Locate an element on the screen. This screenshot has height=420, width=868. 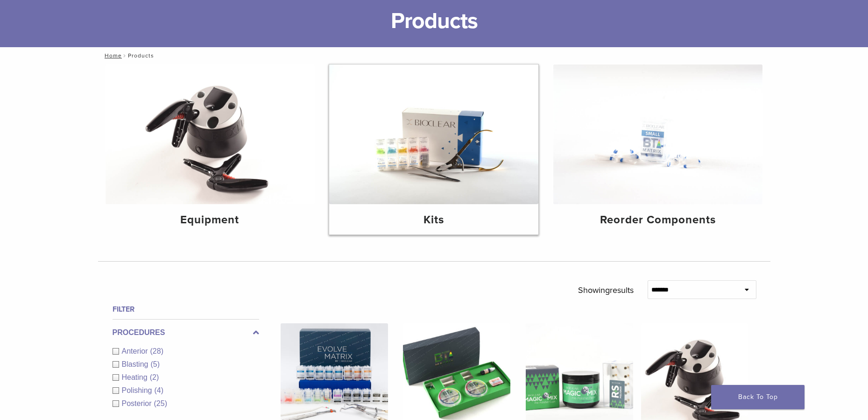
span: (4) is located at coordinates (158, 390).